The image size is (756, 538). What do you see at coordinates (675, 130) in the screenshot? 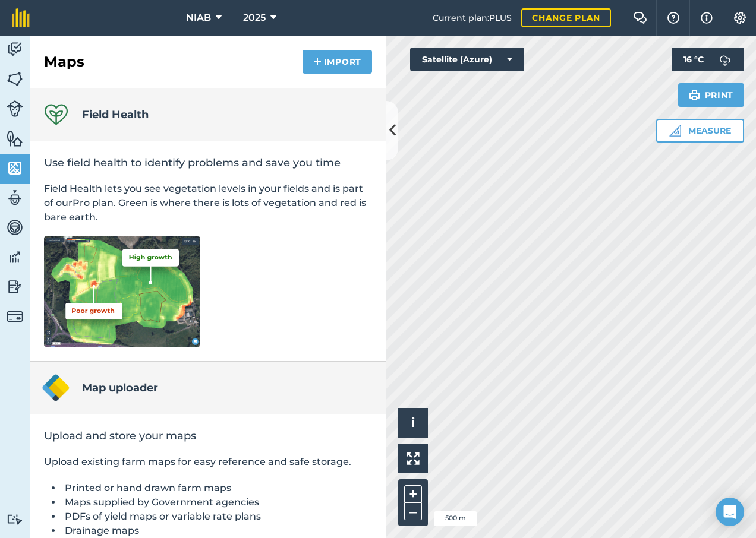
I see `img: Ruler icon` at bounding box center [675, 130].